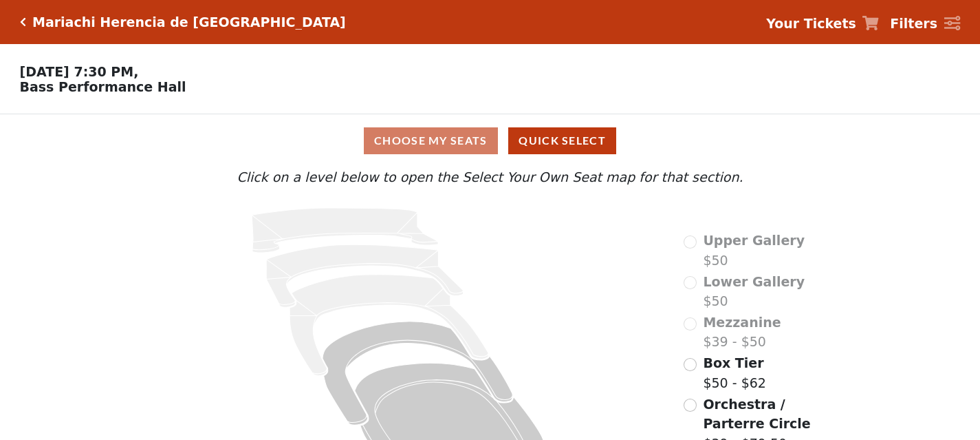 The width and height of the screenshot is (980, 440). Describe the element at coordinates (741, 322) in the screenshot. I see `span: Mezzanine` at that location.